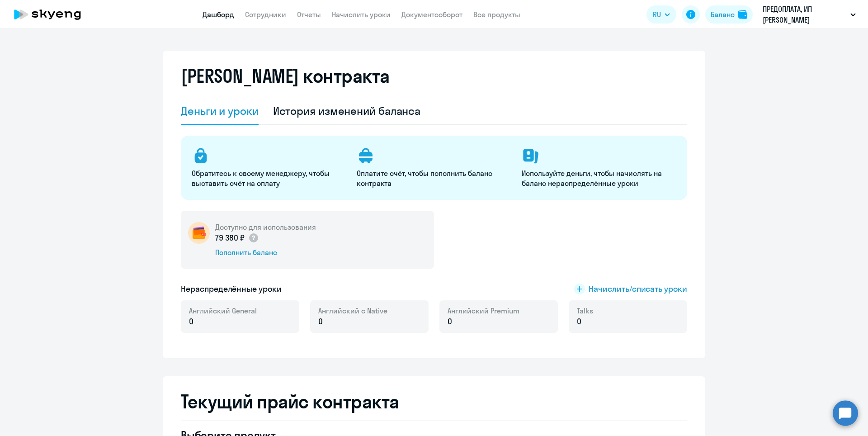 This screenshot has width=868, height=436. What do you see at coordinates (599, 179) in the screenshot?
I see `p: Используйте деньги, чтобы начислять на баланс нераспределённые уроки` at bounding box center [599, 179].